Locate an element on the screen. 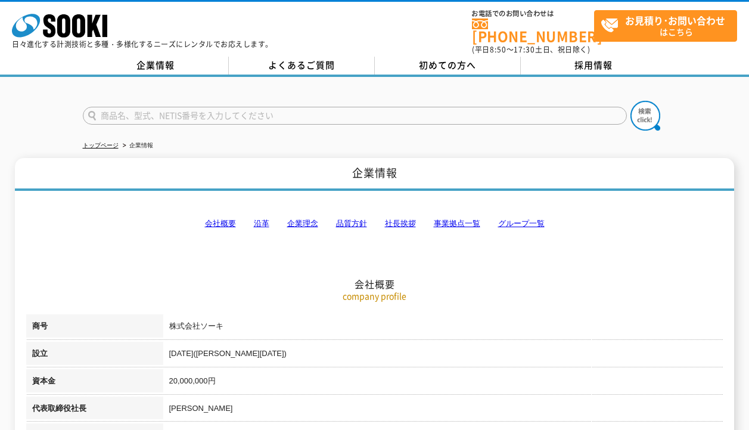 This screenshot has height=430, width=749. span: 初めての方へ is located at coordinates (447, 65).